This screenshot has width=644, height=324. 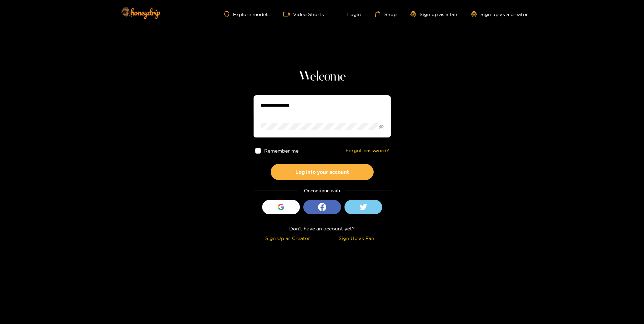 I want to click on span: video-camera, so click(x=288, y=14).